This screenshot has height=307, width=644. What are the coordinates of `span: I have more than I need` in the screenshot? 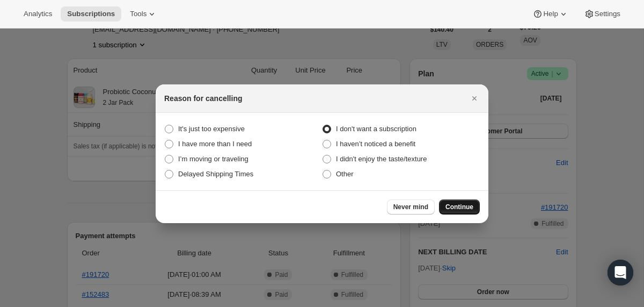 It's located at (215, 143).